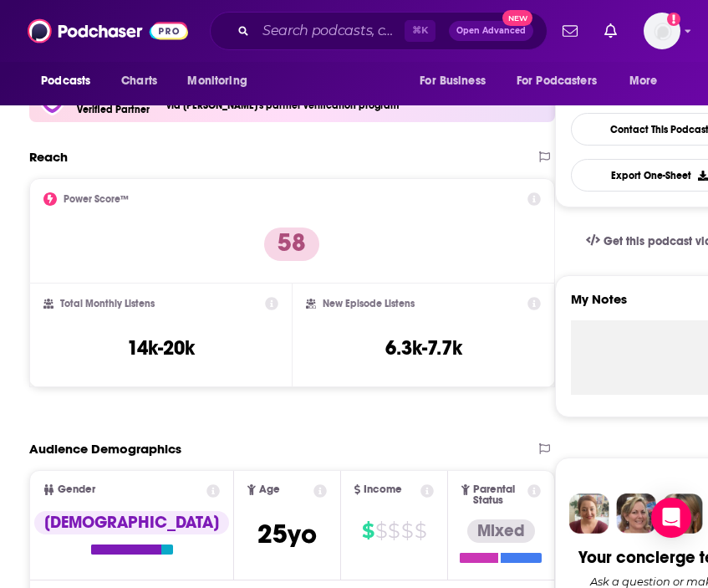 This screenshot has height=588, width=708. I want to click on span: Logged in as paigerusher, so click(662, 31).